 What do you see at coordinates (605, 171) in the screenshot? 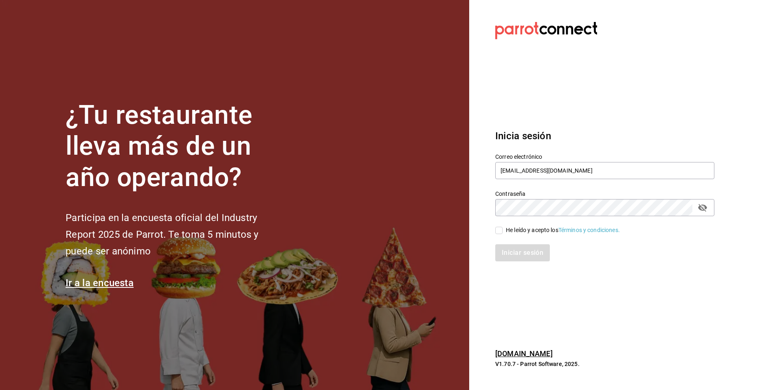
I see `input: Ingresa tu correo electrónico` at bounding box center [605, 171].